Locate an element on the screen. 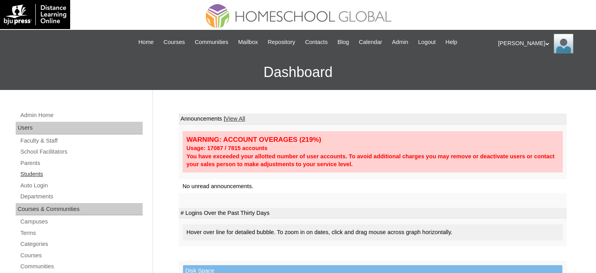 The width and height of the screenshot is (596, 273). a: School Facilitators is located at coordinates (81, 151).